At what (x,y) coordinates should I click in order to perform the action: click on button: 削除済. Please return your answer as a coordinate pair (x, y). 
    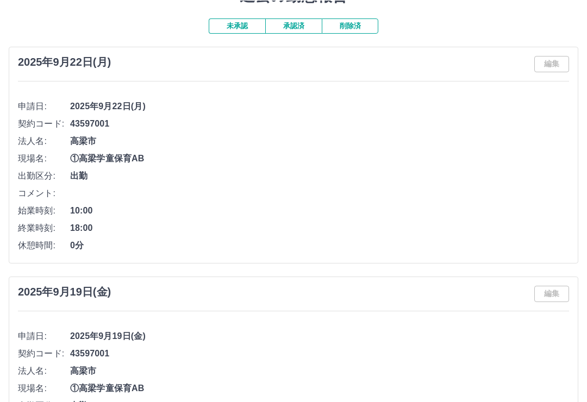
    Looking at the image, I should click on (350, 26).